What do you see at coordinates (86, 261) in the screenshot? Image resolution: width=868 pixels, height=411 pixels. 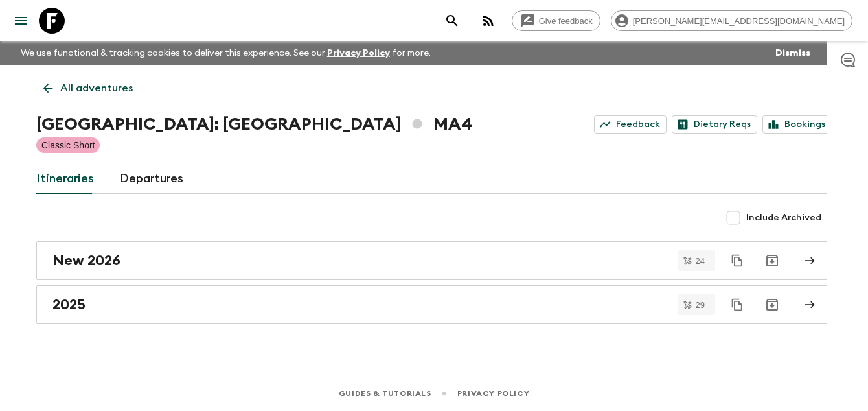 I see `h2: New 2026` at bounding box center [86, 261].